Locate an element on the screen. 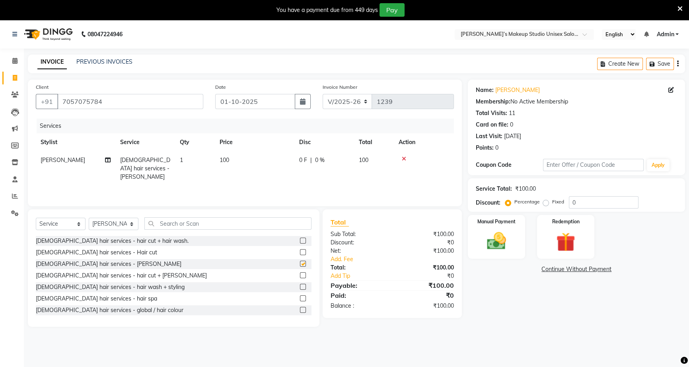  button: Create New is located at coordinates (620, 64).